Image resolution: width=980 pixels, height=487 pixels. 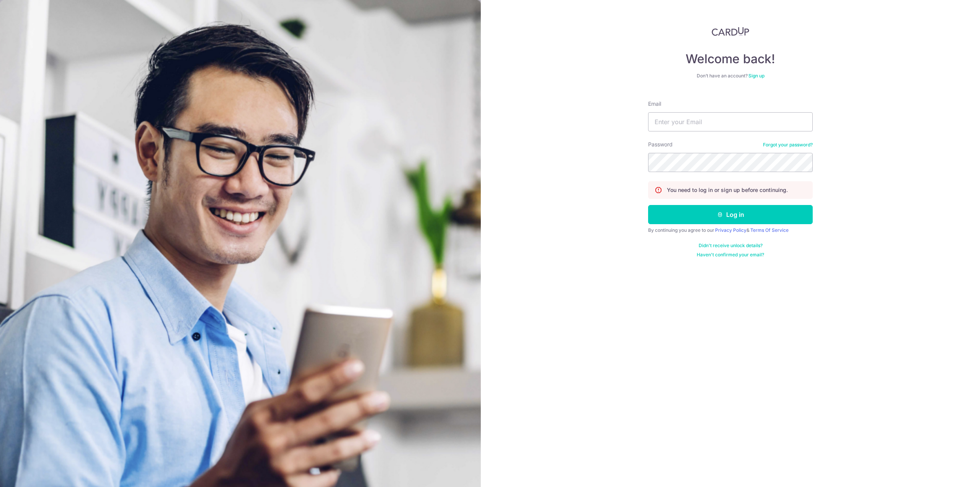 What do you see at coordinates (770, 230) in the screenshot?
I see `a: Terms Of Service` at bounding box center [770, 230].